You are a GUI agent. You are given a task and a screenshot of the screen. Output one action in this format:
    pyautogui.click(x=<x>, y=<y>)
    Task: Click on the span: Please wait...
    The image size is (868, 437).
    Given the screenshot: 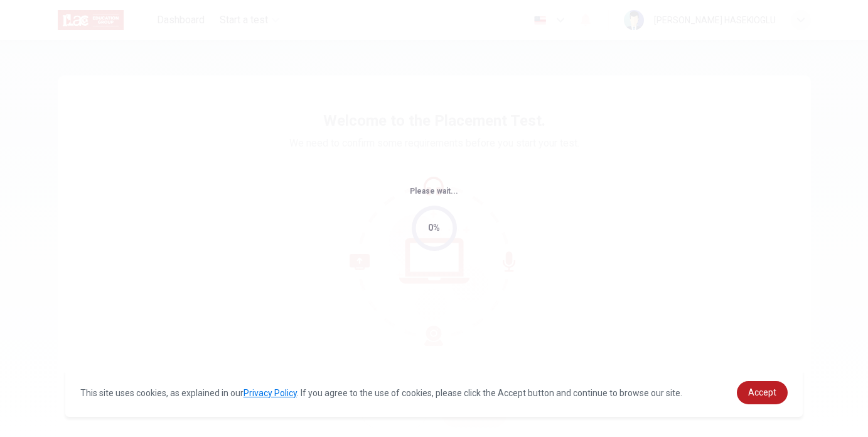 What is the action you would take?
    pyautogui.click(x=434, y=191)
    